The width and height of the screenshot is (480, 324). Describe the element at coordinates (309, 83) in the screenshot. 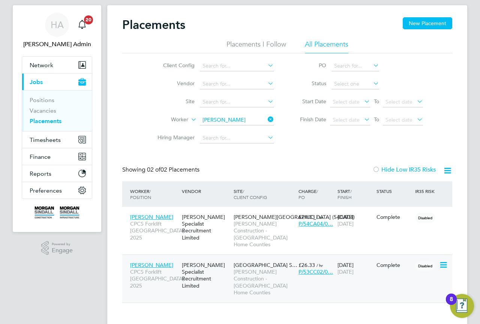

I see `label: Status` at that location.